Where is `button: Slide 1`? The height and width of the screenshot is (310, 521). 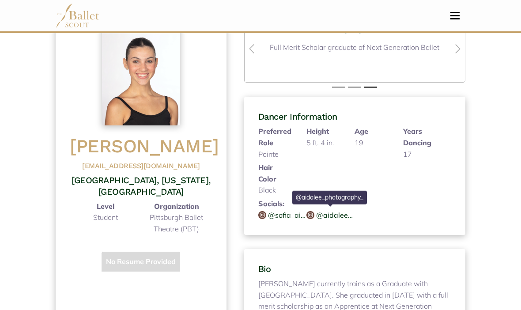
button: Slide 1 is located at coordinates (339, 87).